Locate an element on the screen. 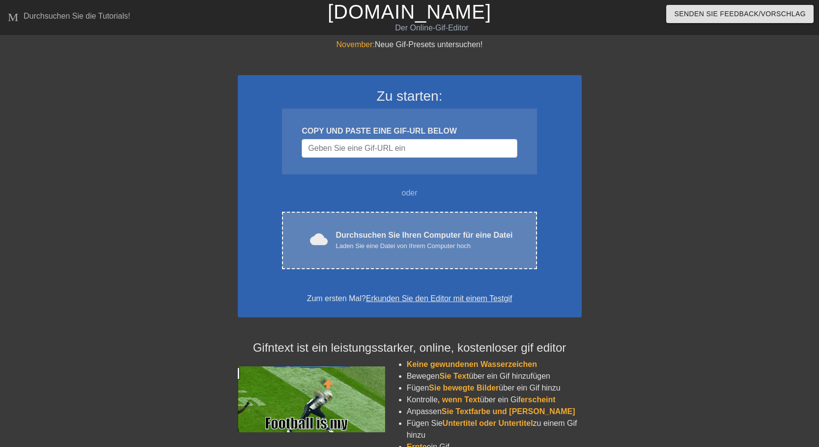 Image resolution: width=819 pixels, height=447 pixels. li: Anpassen is located at coordinates (494, 412).